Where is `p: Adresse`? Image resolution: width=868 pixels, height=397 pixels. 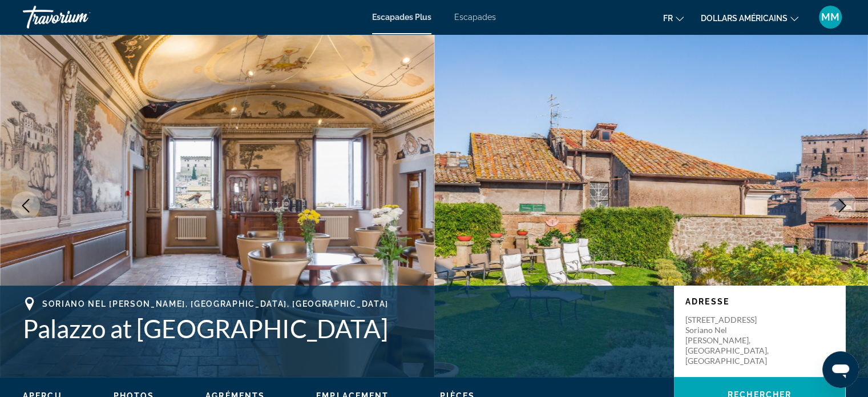
p: Adresse is located at coordinates (759, 302).